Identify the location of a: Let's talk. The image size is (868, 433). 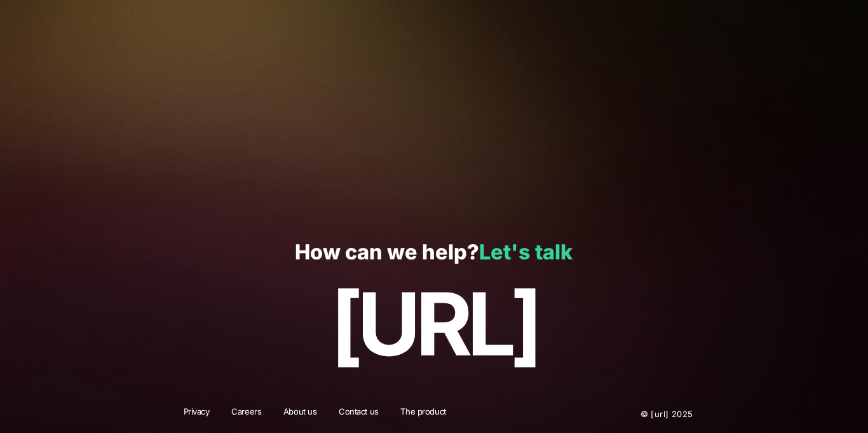
(525, 252).